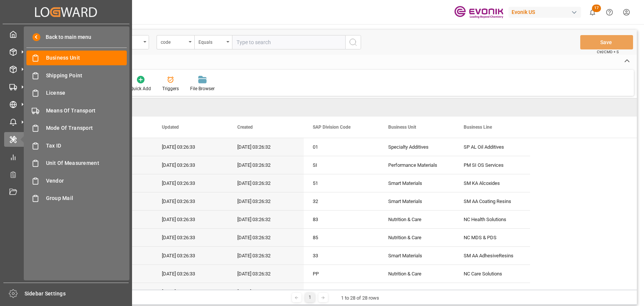 The width and height of the screenshot is (644, 306). What do you see at coordinates (341, 237) in the screenshot?
I see `div: 85` at bounding box center [341, 237].